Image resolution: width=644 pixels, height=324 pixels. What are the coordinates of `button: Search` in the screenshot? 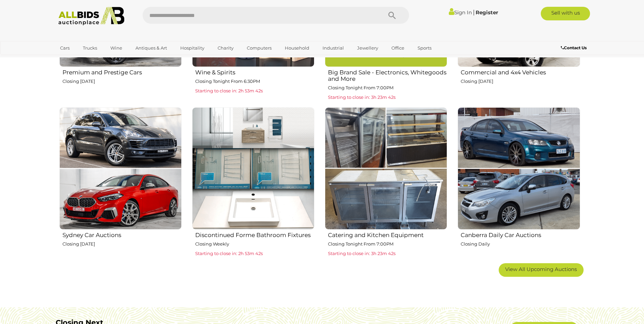 It's located at (393, 15).